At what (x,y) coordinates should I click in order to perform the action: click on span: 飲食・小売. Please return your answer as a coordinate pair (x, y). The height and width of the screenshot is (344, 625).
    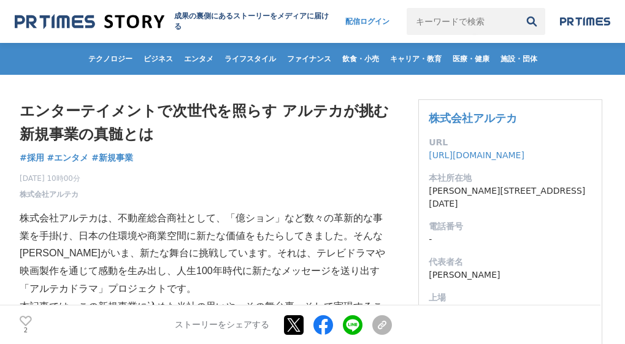
    Looking at the image, I should click on (360, 59).